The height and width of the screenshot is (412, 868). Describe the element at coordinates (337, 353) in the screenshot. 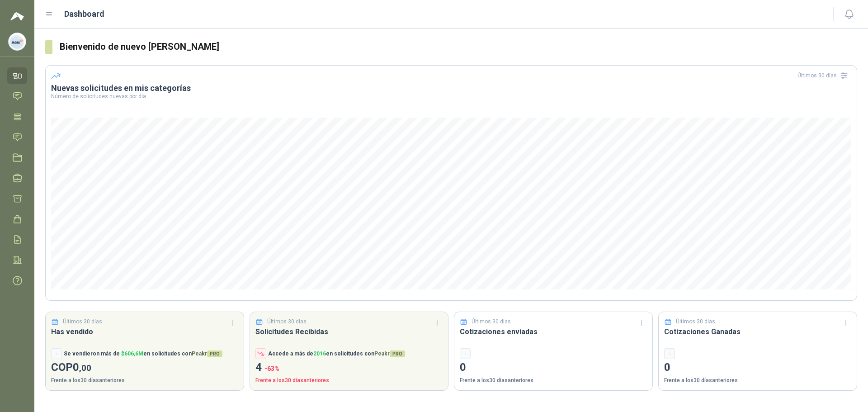

I see `p: Accede a más de en solicitudes con` at that location.